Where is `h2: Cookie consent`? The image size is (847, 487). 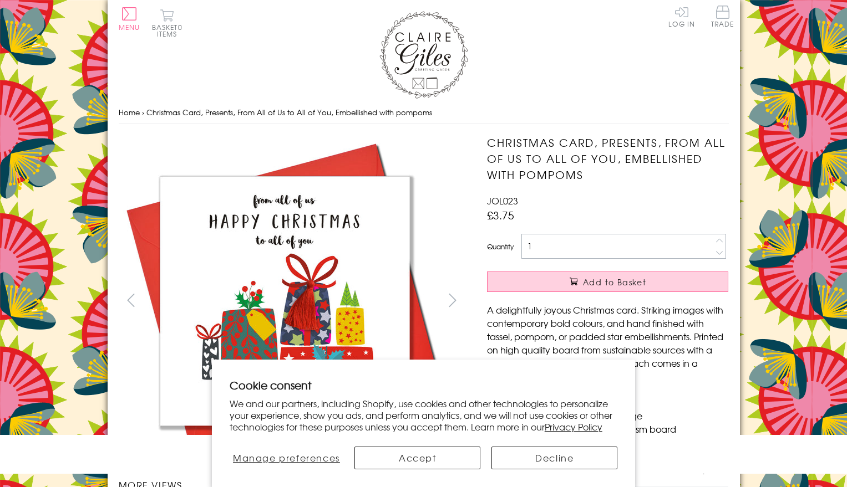
h2: Cookie consent is located at coordinates (424, 385).